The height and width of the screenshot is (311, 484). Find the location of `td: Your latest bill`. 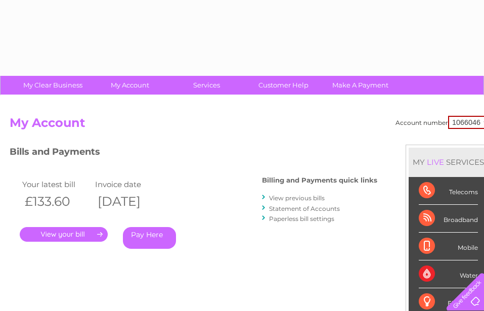

td: Your latest bill is located at coordinates (56, 184).